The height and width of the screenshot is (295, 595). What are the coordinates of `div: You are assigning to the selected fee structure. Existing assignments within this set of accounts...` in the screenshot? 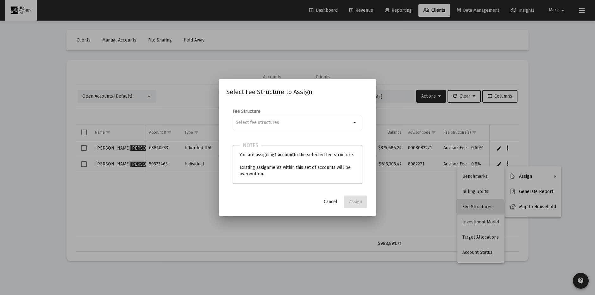 It's located at (298, 164).